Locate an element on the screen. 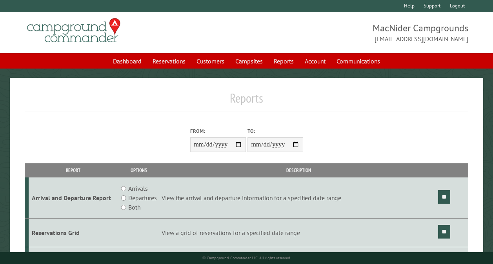 The image size is (493, 264). label: Arrivals is located at coordinates (138, 189).